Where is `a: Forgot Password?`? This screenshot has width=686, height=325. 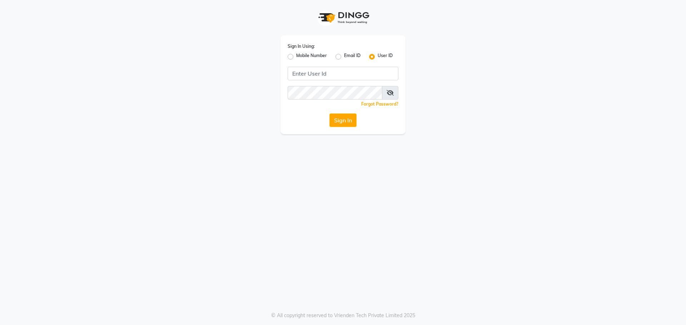
a: Forgot Password? is located at coordinates (380, 104).